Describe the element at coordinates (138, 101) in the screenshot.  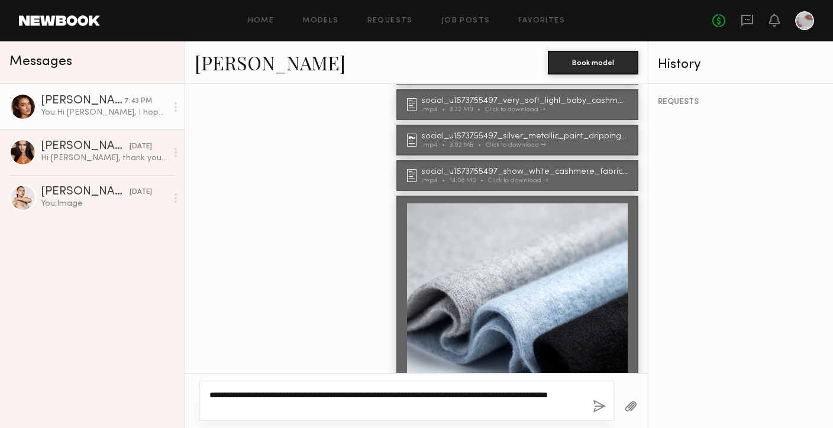
I see `div: 7:43 PM` at that location.